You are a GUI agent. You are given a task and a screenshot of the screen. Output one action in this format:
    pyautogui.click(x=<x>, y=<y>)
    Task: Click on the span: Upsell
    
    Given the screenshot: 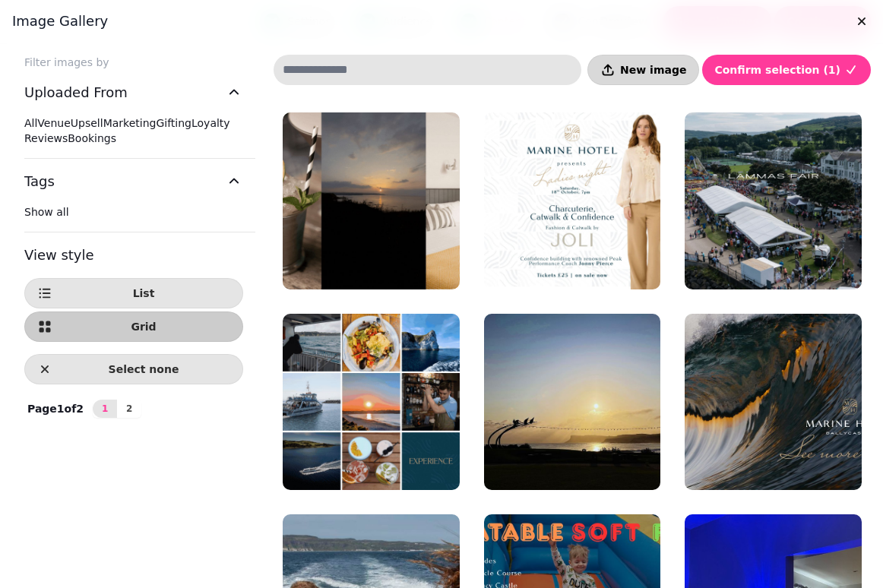 What is the action you would take?
    pyautogui.click(x=87, y=123)
    